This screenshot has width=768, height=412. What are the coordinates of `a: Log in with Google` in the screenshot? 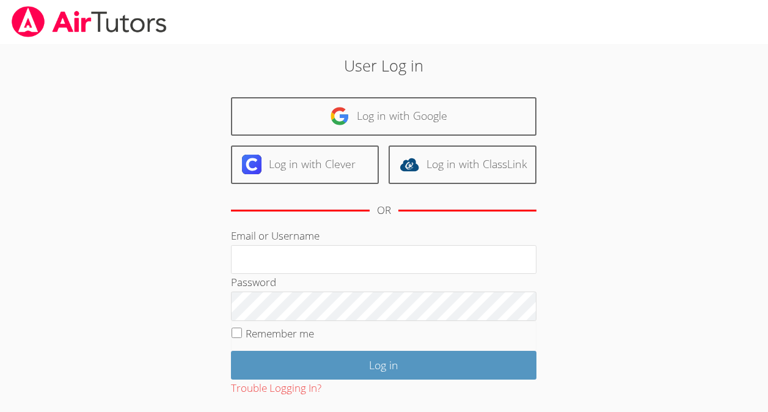 It's located at (384, 116).